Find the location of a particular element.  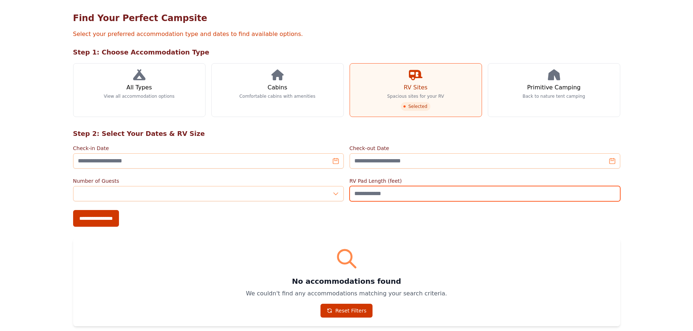

a: All Types View all accommodation options is located at coordinates (139, 90).